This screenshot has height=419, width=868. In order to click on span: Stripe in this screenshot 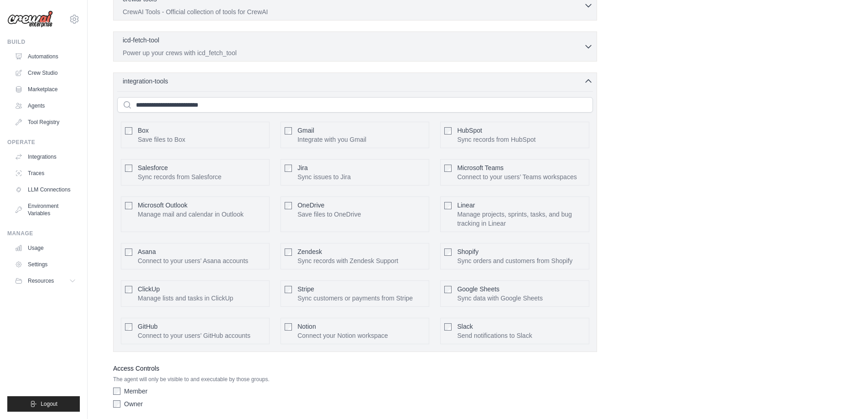, I will do `click(306, 289)`.